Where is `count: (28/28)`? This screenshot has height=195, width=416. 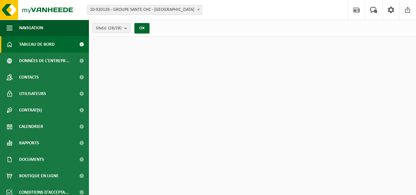 count: (28/28) is located at coordinates (115, 28).